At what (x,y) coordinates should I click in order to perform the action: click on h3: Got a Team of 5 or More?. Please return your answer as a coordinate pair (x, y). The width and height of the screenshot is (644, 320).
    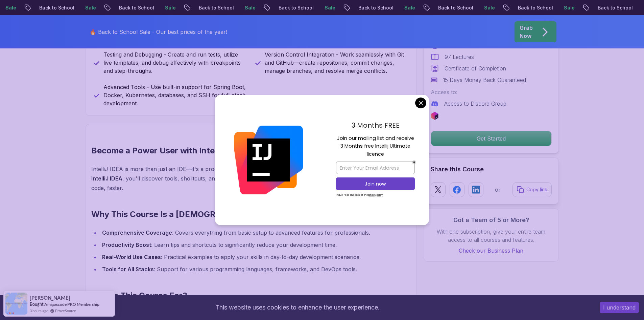
    Looking at the image, I should click on (491, 220).